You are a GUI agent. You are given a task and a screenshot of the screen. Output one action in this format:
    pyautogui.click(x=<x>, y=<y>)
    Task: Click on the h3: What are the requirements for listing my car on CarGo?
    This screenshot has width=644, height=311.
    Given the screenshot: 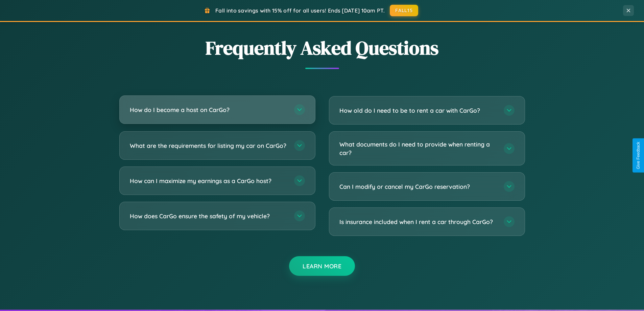 What is the action you would take?
    pyautogui.click(x=209, y=146)
    